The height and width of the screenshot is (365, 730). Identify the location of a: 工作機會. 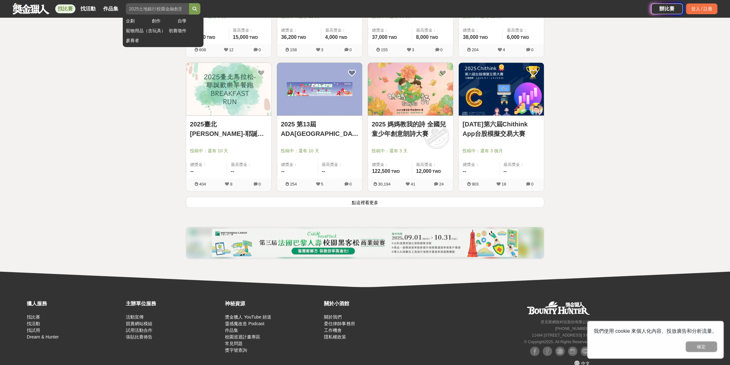
(333, 330).